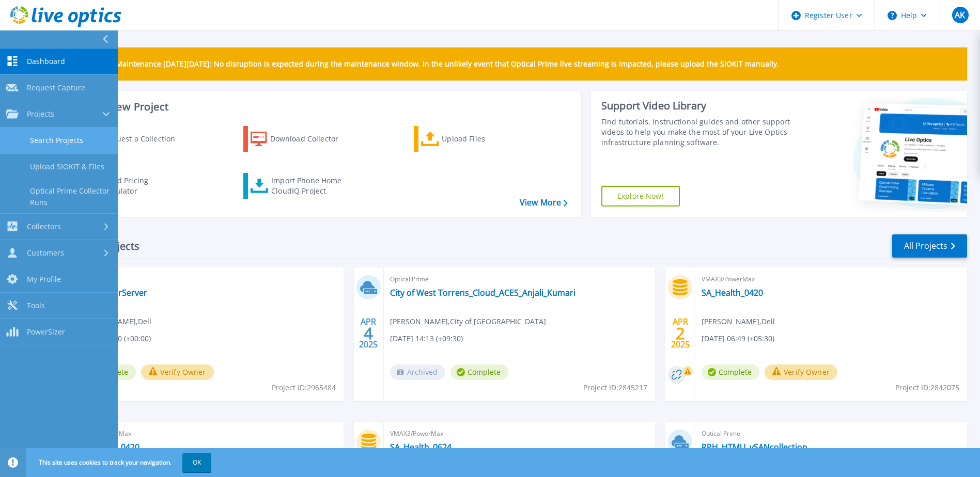 The width and height of the screenshot is (980, 477). I want to click on span: Project ID: 2845217, so click(615, 387).